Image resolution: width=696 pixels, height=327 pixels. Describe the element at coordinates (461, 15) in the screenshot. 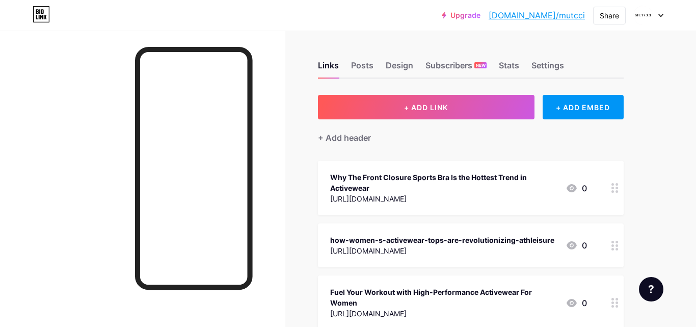

I see `a: Upgrade` at that location.